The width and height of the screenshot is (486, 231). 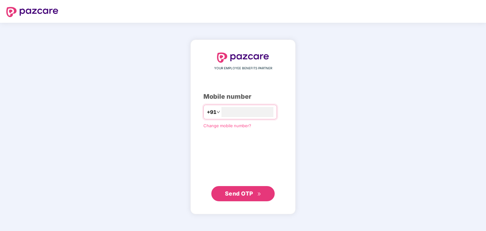 I want to click on button: Send OTPdouble-right, so click(x=243, y=194).